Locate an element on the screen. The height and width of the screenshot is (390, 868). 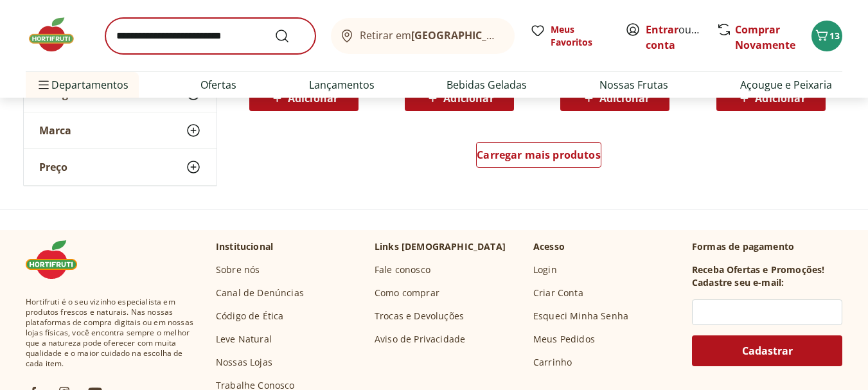
span: 13 is located at coordinates (834, 35).